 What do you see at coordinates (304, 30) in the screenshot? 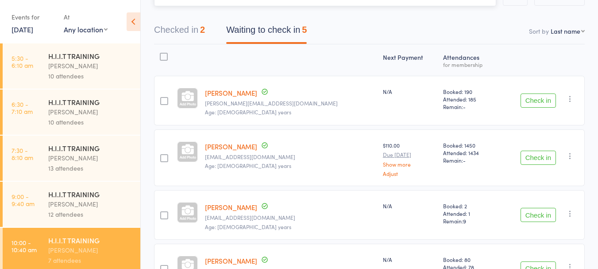
I see `div: 5` at bounding box center [304, 30].